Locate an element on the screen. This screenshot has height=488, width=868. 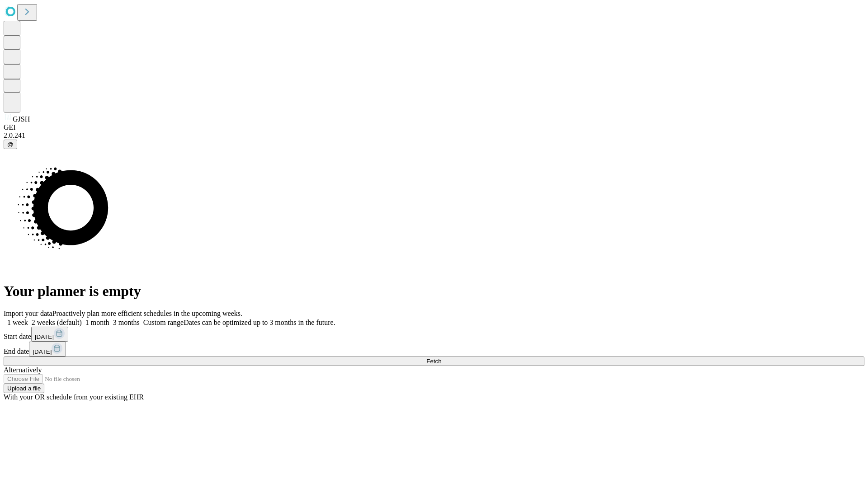
h1: Your planner is empty is located at coordinates (434, 291).